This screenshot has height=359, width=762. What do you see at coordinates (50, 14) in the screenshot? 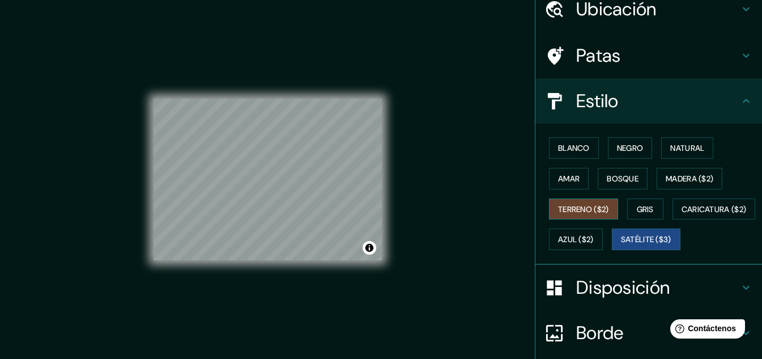
I see `font: Contáctenos` at bounding box center [50, 14].